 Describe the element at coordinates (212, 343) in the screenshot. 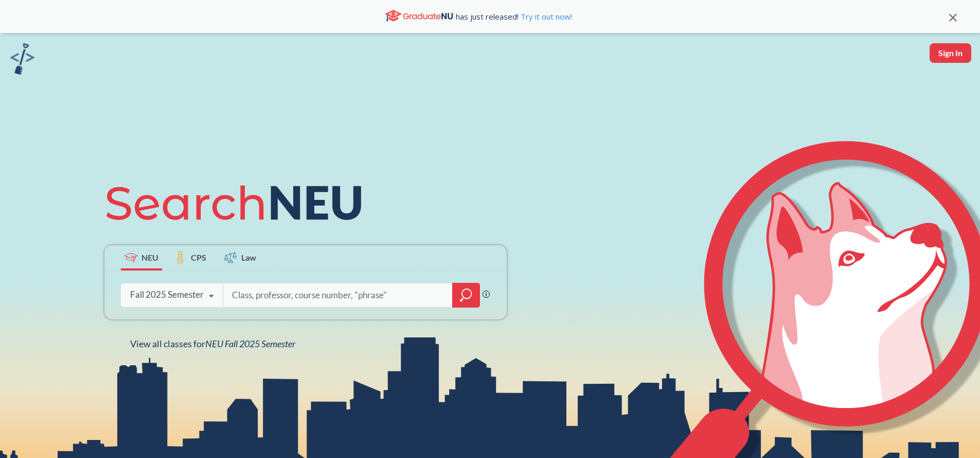

I see `span: View all classes for` at that location.